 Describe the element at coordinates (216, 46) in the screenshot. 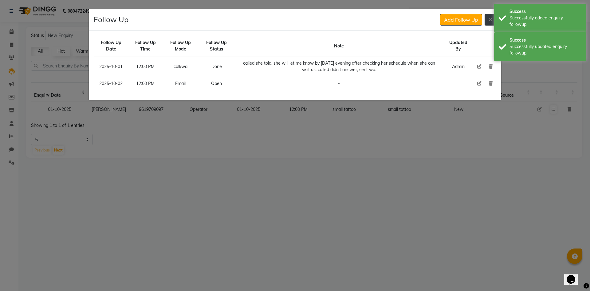

I see `td: Follow Up Status` at that location.